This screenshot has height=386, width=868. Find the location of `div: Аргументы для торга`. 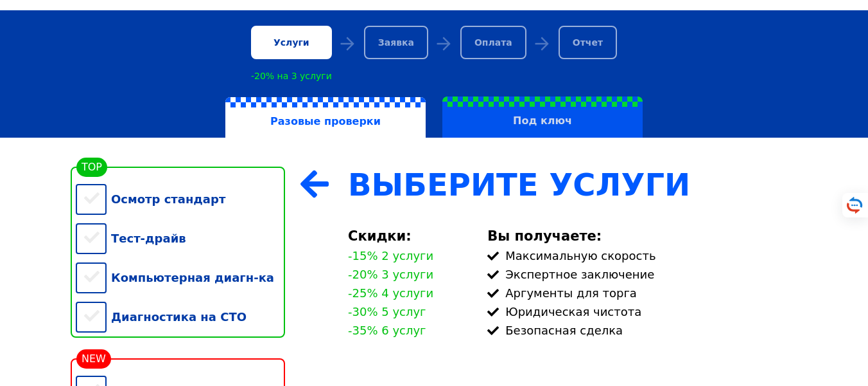

div: Аргументы для торга is located at coordinates (639, 292).